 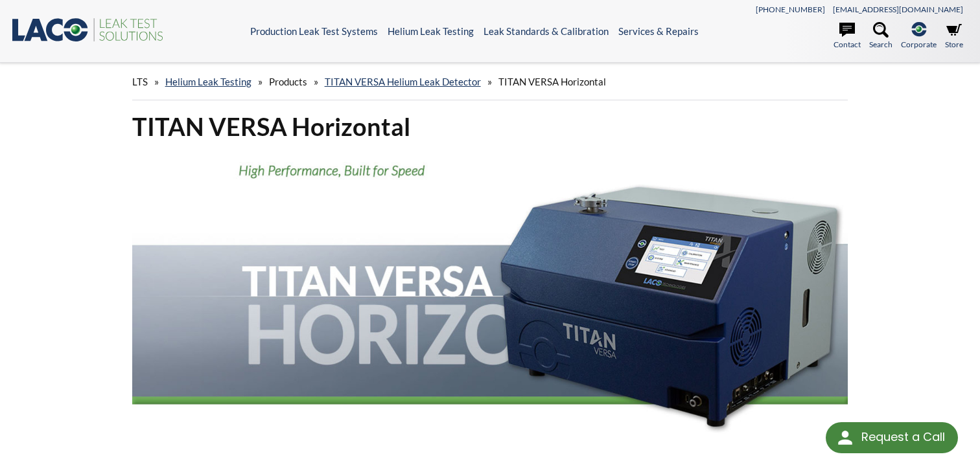 What do you see at coordinates (919, 44) in the screenshot?
I see `span: Corporate` at bounding box center [919, 44].